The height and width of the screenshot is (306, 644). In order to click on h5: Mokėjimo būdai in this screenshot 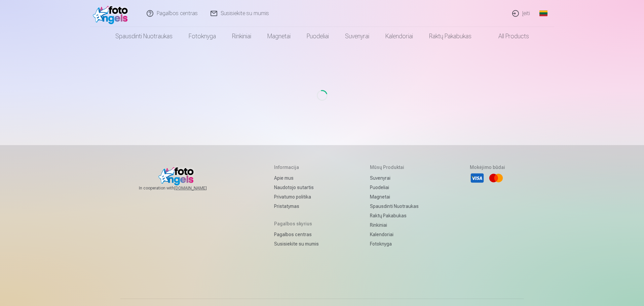, I will do `click(487, 168)`.